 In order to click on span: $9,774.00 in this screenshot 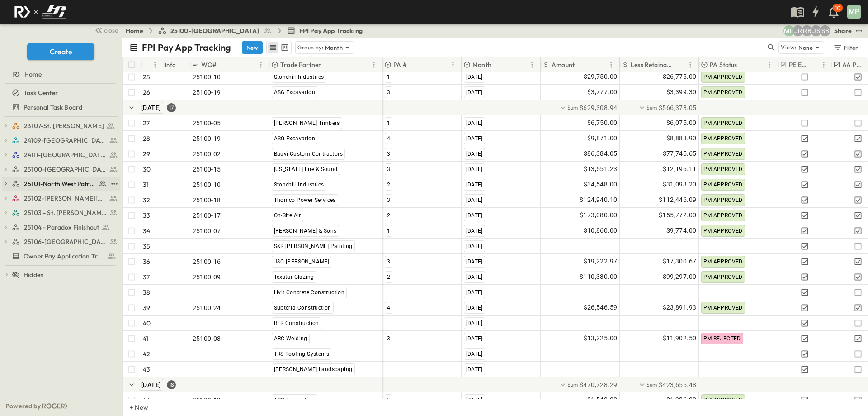, I will do `click(681, 231)`.